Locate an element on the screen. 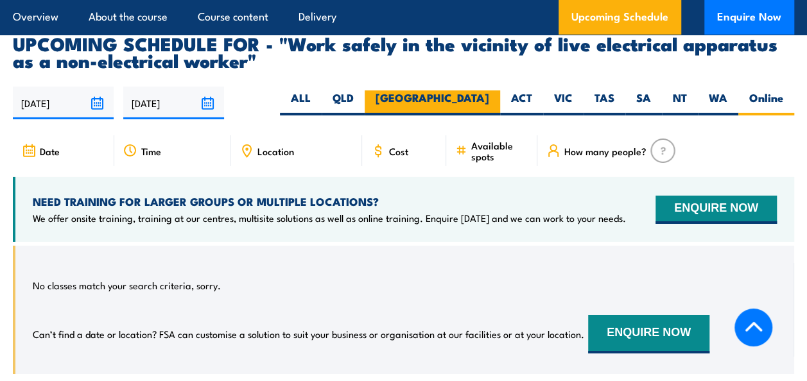 The image size is (807, 381). span: Date is located at coordinates (49, 151).